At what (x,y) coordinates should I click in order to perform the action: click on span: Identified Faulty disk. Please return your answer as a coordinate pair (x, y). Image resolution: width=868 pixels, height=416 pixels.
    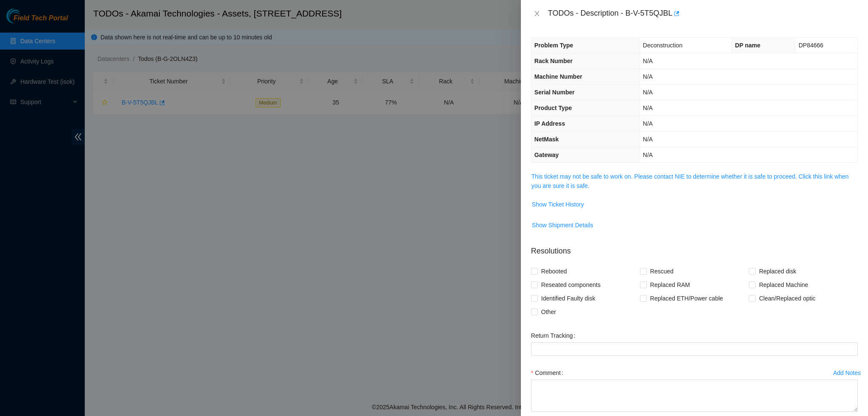
    Looking at the image, I should click on (568, 299).